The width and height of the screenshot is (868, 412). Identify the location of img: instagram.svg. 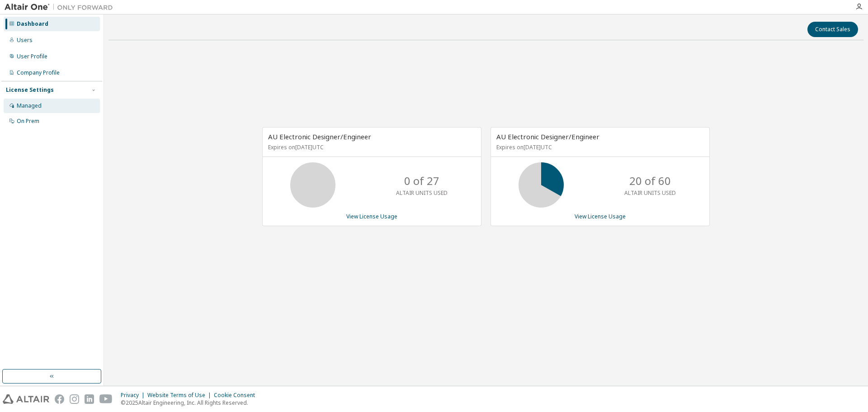
(74, 399).